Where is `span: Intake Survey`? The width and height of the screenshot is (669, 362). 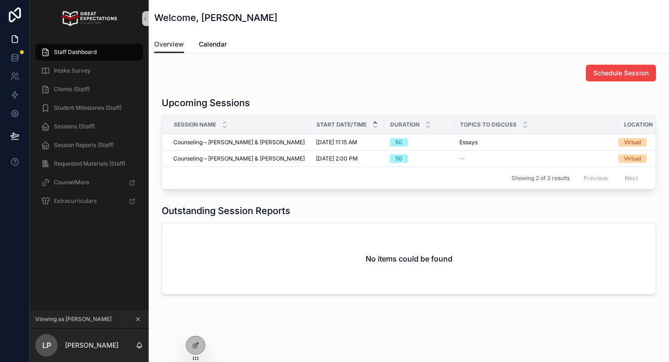 span: Intake Survey is located at coordinates (72, 71).